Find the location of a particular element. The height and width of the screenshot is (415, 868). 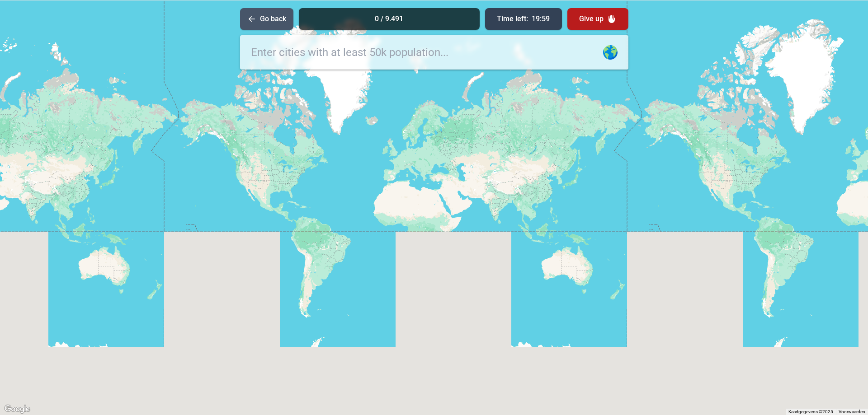

input: Enter cities with at least 50k population... is located at coordinates (434, 53).